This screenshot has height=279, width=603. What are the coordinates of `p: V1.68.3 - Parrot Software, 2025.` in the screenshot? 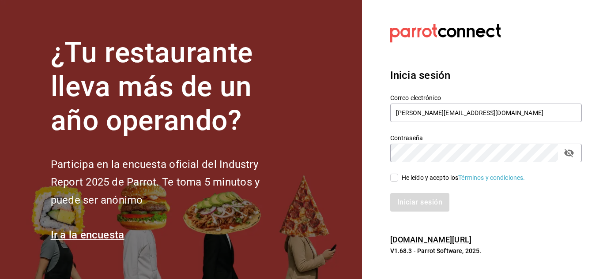 It's located at (486, 251).